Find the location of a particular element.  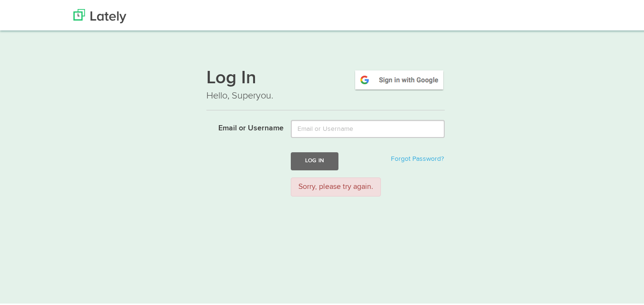

a: Forgot Password? is located at coordinates (417, 157).